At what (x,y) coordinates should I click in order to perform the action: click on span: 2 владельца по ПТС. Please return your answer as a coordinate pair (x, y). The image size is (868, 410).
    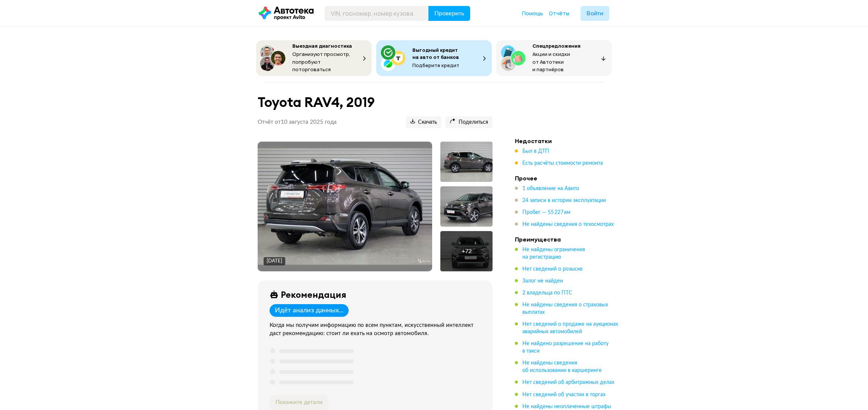
    Looking at the image, I should click on (547, 293).